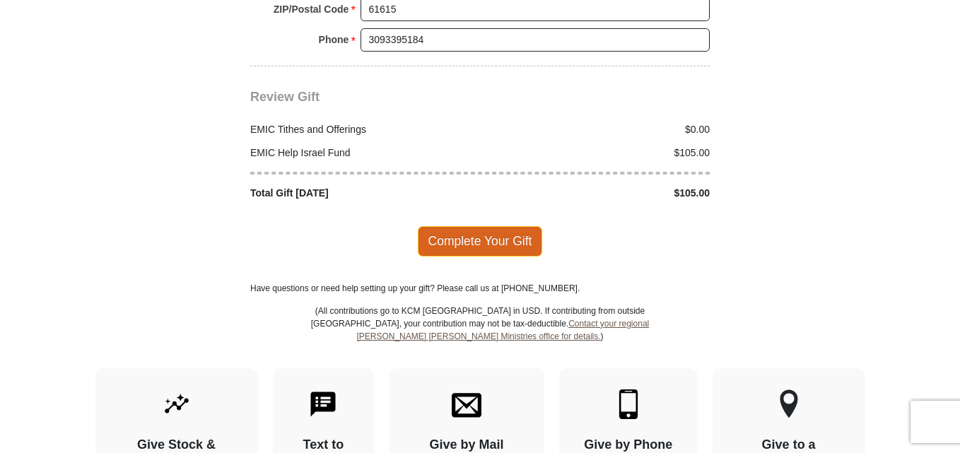 This screenshot has width=960, height=453. Describe the element at coordinates (177, 404) in the screenshot. I see `img: give-by-stock.svg` at that location.